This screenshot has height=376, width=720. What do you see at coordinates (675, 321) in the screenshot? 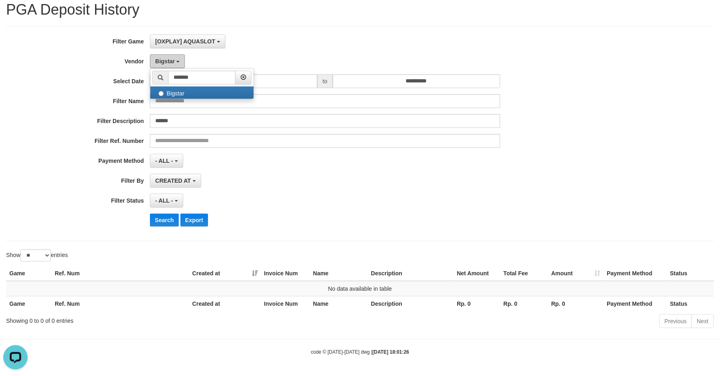
I see `a: Previous` at bounding box center [675, 321].